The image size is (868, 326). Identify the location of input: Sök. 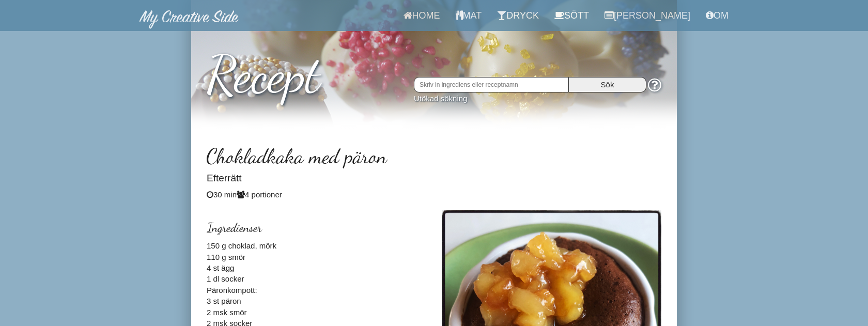
(608, 84).